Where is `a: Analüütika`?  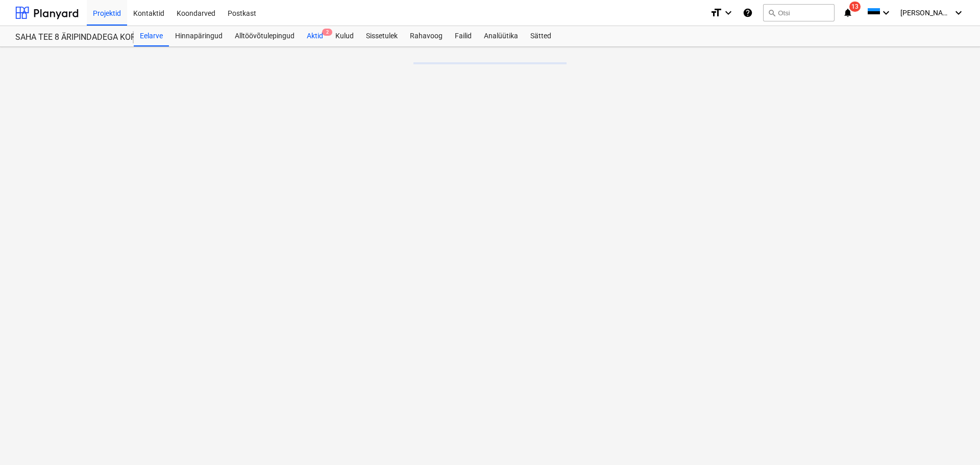
a: Analüütika is located at coordinates (501, 36).